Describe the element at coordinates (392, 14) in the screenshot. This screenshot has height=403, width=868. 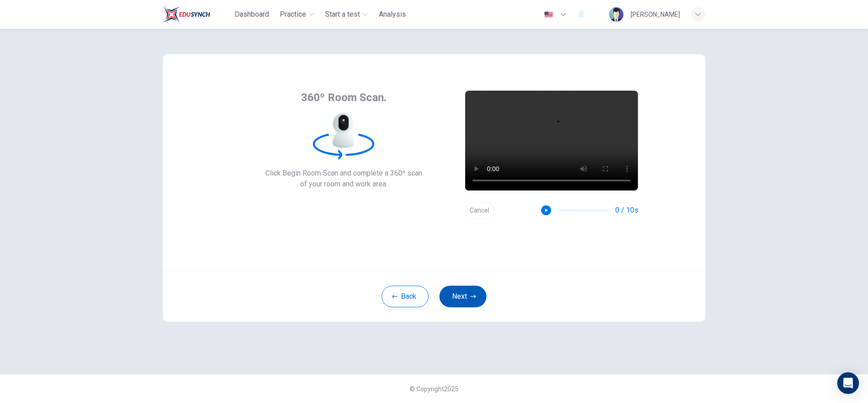
I see `button: Analysis` at that location.